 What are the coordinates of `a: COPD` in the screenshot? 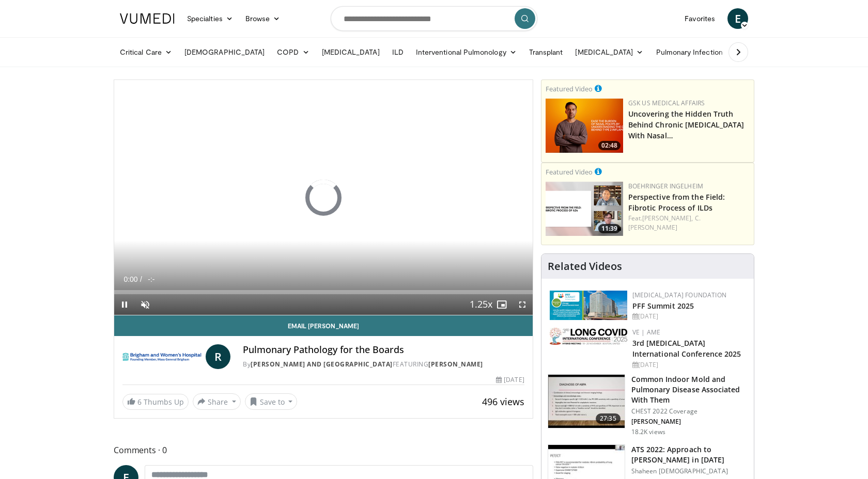 It's located at (293, 52).